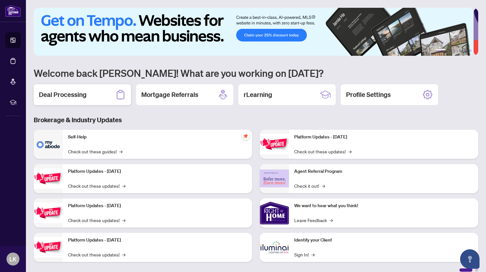 The image size is (486, 272). I want to click on img: logo, so click(13, 11).